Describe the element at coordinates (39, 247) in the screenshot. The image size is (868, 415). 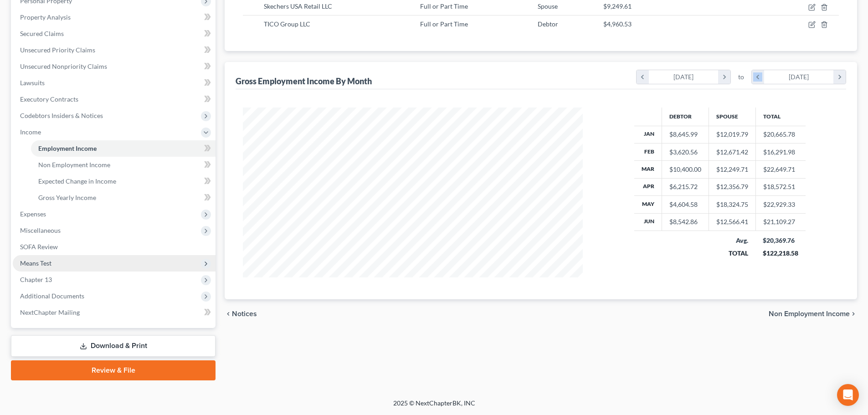
I see `span: SOFA Review` at that location.